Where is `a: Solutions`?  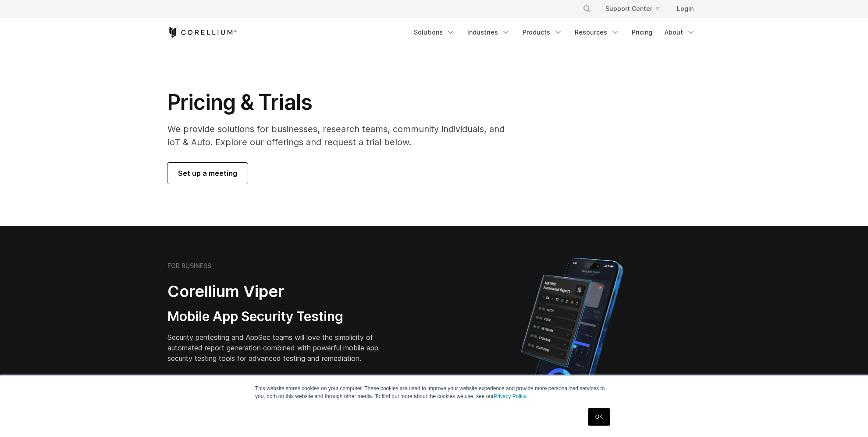
a: Solutions is located at coordinates (434, 32).